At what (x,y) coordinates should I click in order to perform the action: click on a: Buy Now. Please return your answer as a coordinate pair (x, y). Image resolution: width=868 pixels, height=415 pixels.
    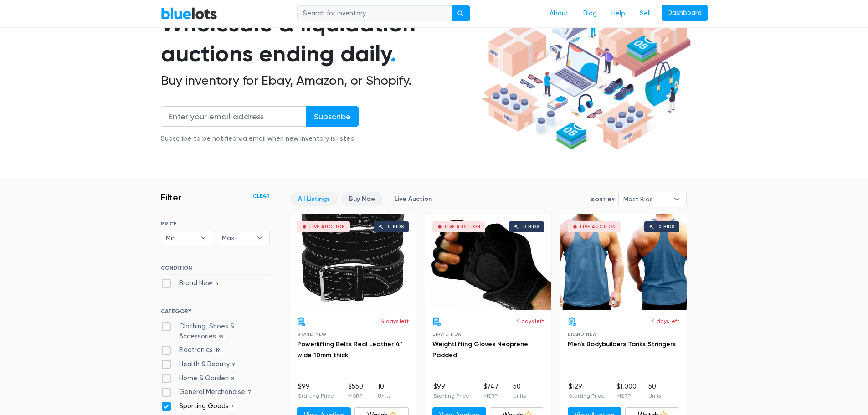
    Looking at the image, I should click on (363, 199).